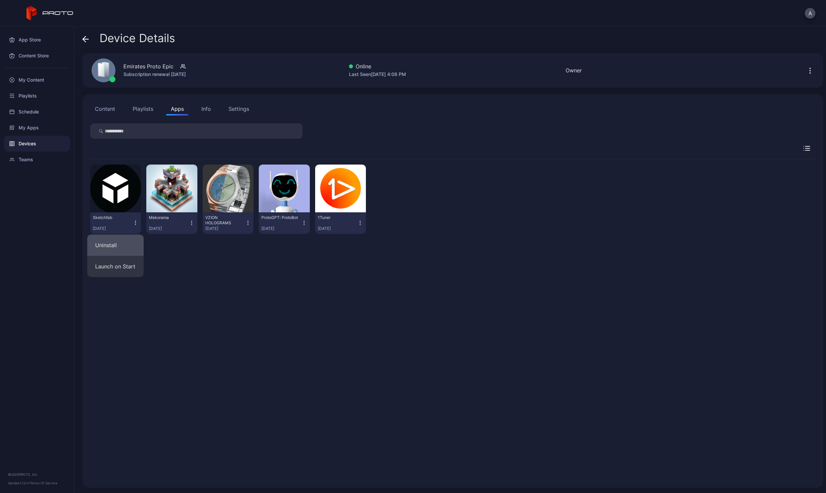  What do you see at coordinates (37, 160) in the screenshot?
I see `a: Teams` at bounding box center [37, 160].